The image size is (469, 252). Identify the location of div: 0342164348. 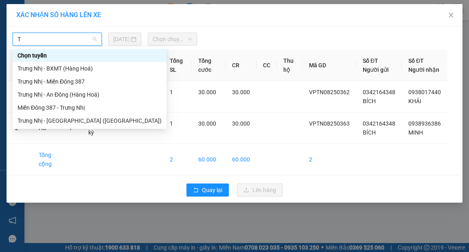
(35, 42).